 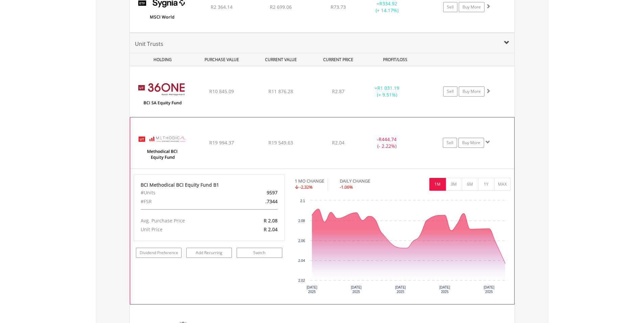 What do you see at coordinates (470, 184) in the screenshot?
I see `button: 6M` at bounding box center [470, 184].